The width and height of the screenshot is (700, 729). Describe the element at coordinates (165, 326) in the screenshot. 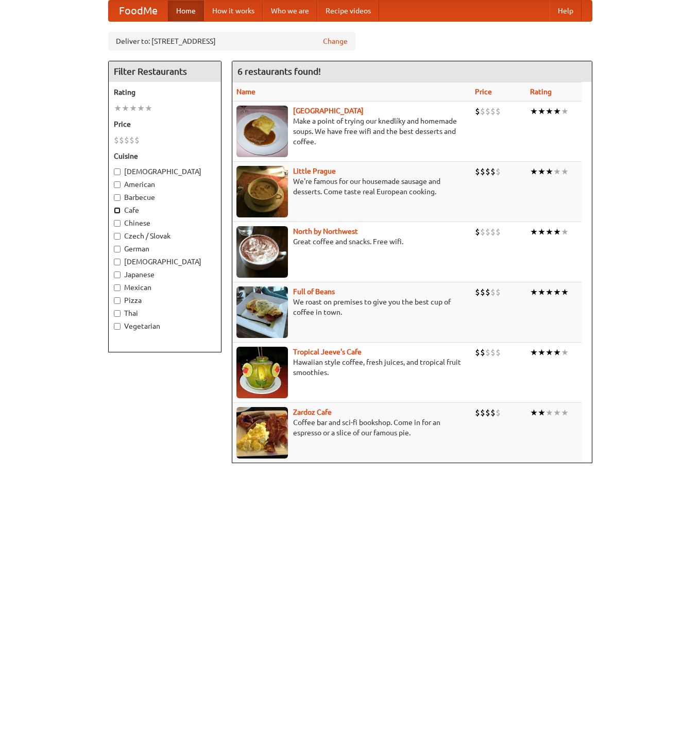

I see `label: Vegetarian` at that location.